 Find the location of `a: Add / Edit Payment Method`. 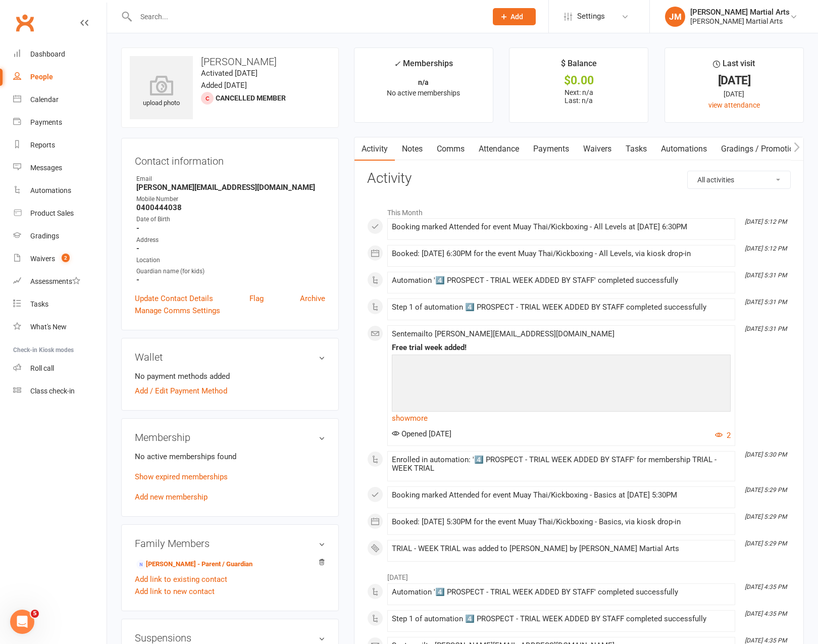

a: Add / Edit Payment Method is located at coordinates (181, 391).